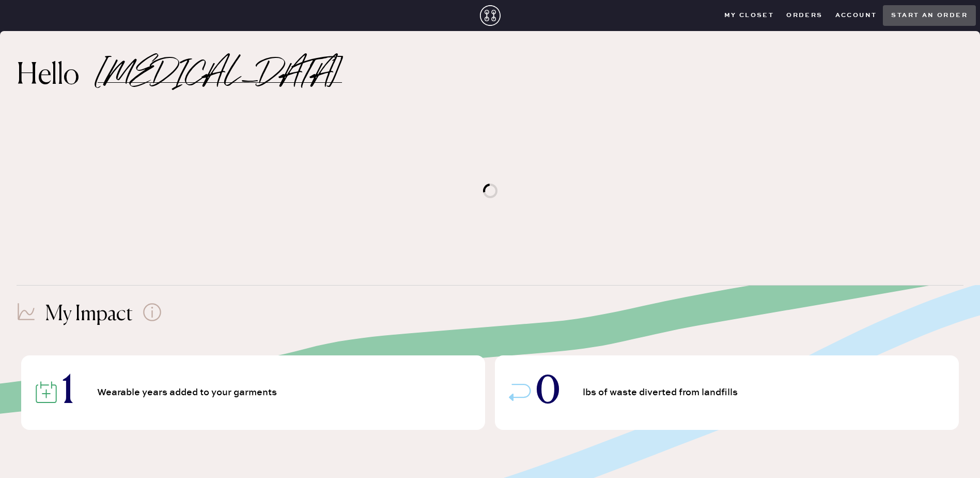 This screenshot has width=980, height=478. I want to click on span: Wearable years added to your garments, so click(189, 393).